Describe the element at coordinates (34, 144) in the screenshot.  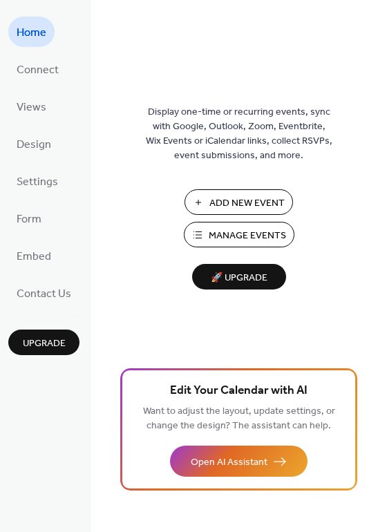
I see `a: Design` at that location.